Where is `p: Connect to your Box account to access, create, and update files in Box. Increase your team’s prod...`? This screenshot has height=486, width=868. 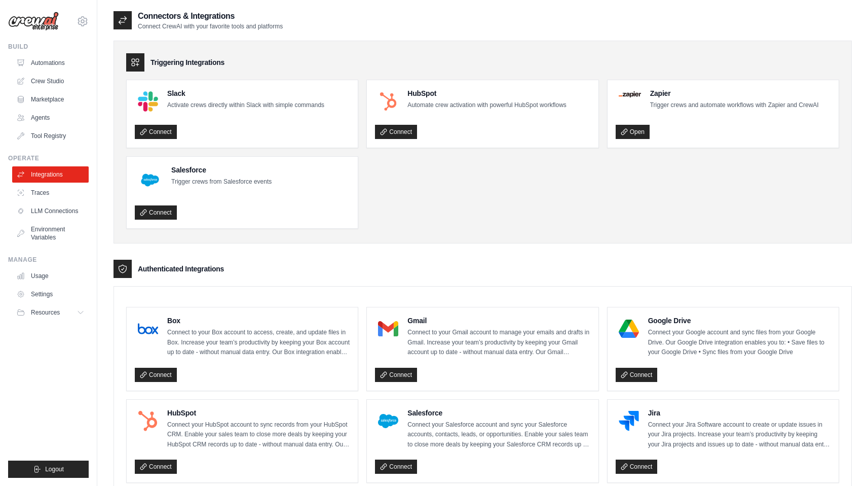 p: Connect to your Box account to access, create, and update files in Box. Increase your team’s prod... is located at coordinates (258, 343).